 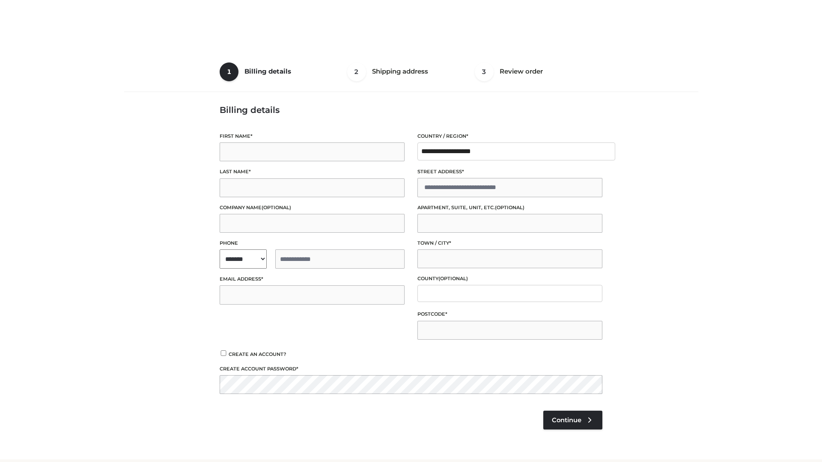 I want to click on span: 3, so click(x=484, y=72).